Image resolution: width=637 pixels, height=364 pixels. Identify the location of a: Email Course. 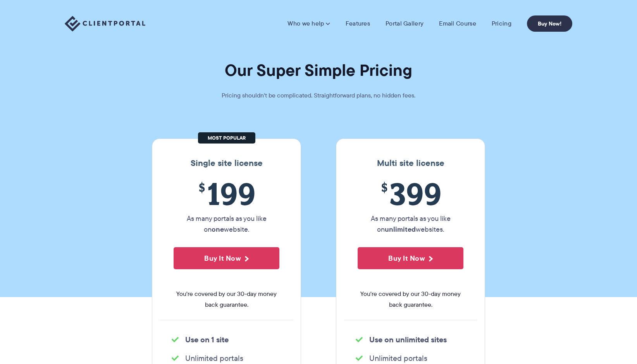
(458, 24).